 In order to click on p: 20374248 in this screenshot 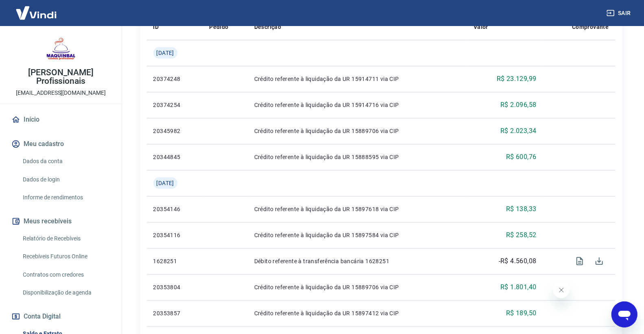, I will do `click(175, 79)`.